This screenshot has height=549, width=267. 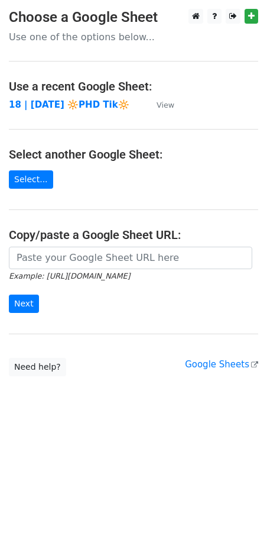 What do you see at coordinates (134, 86) in the screenshot?
I see `h4: Use a recent Google Sheet:` at bounding box center [134, 86].